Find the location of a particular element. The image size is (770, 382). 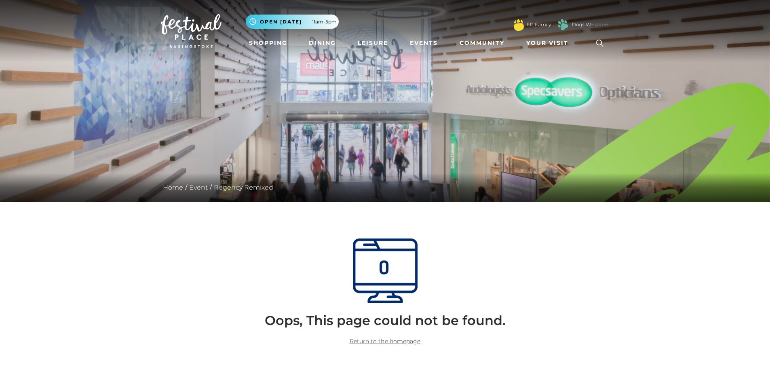

span: Your Visit is located at coordinates (547, 43).